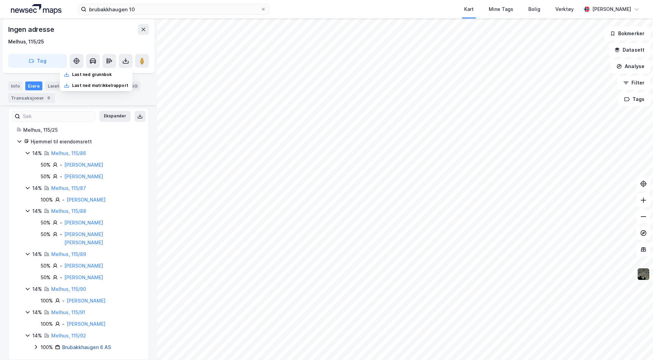 This screenshot has width=653, height=360. Describe the element at coordinates (60, 86) in the screenshot. I see `div: Leietakere` at that location.